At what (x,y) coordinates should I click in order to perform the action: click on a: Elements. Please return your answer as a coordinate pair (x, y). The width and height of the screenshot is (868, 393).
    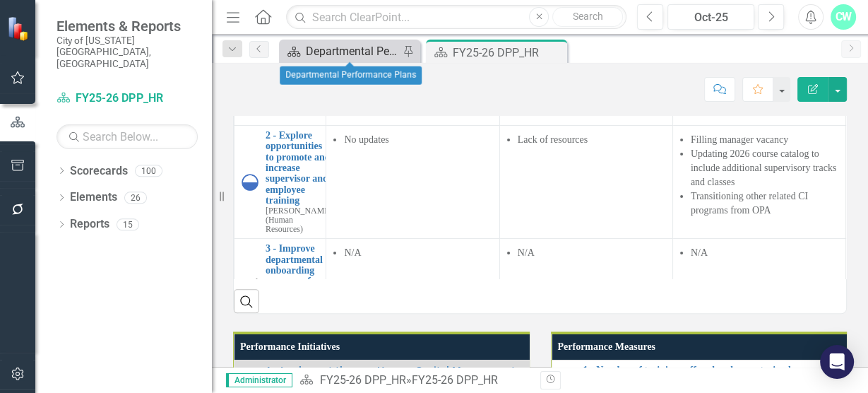
    Looking at the image, I should click on (93, 197).